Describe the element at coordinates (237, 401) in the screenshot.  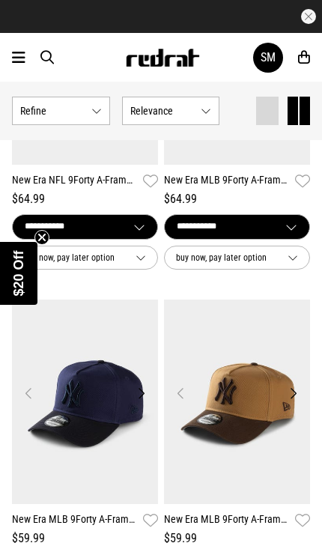
I see `img: New Era Mlb 9forty A-frame New York Yankees 2shade Wash Wheat Snapback Cap in Brown` at that location.